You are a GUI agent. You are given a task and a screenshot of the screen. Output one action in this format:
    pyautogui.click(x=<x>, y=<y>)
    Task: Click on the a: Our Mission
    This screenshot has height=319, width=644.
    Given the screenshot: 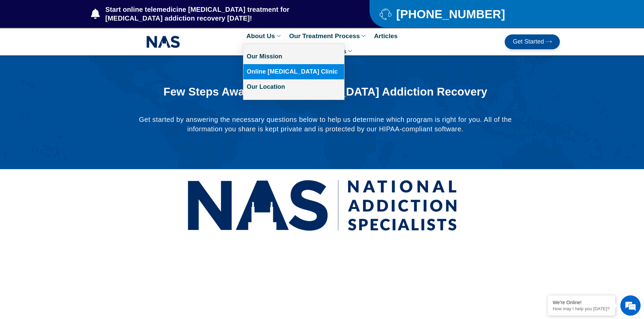 What is the action you would take?
    pyautogui.click(x=294, y=56)
    